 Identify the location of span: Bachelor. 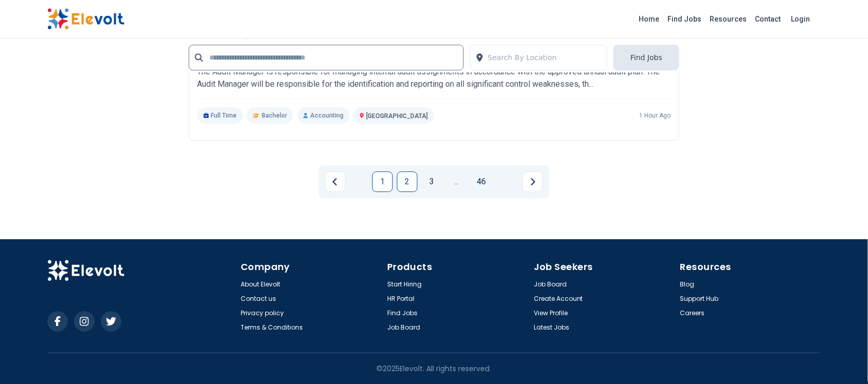
(274, 116).